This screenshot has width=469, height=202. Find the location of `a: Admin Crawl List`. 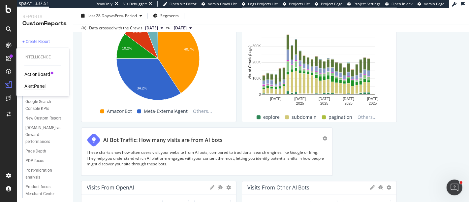

a: Admin Crawl List is located at coordinates (219, 4).